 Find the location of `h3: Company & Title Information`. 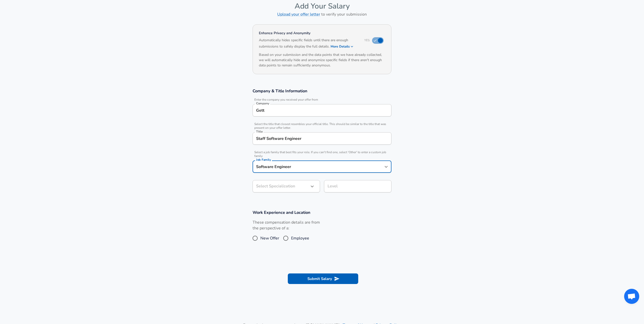

h3: Company & Title Information is located at coordinates (322, 91).